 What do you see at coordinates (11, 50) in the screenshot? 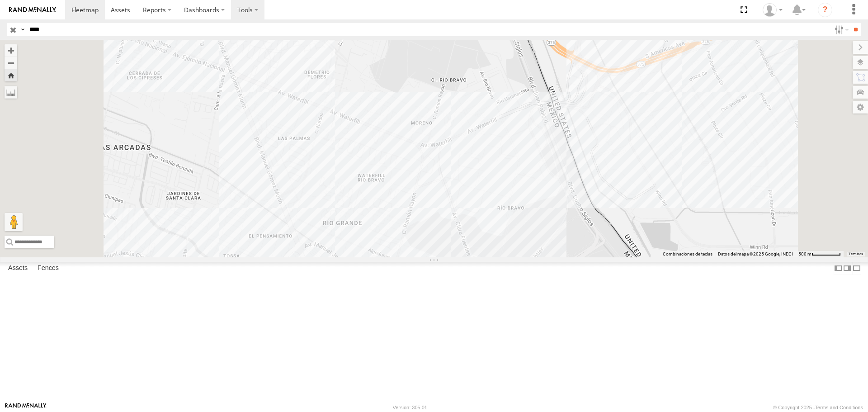
I see `button: Zoom in` at bounding box center [11, 50].